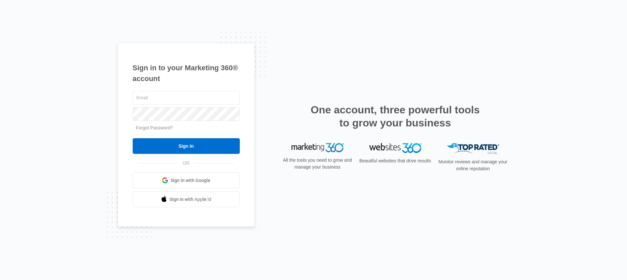 This screenshot has height=280, width=627. I want to click on img: Top Rated Local, so click(473, 148).